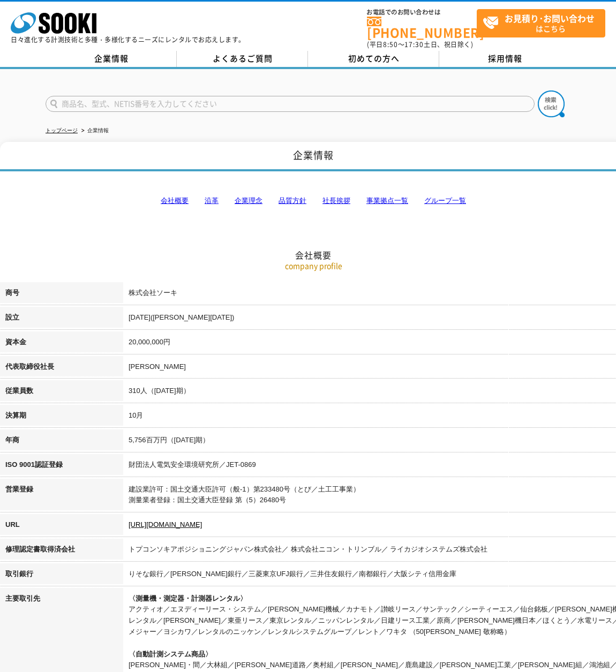 This screenshot has width=616, height=672. I want to click on span: (平日 ～ 土日、祝日除く), so click(420, 45).